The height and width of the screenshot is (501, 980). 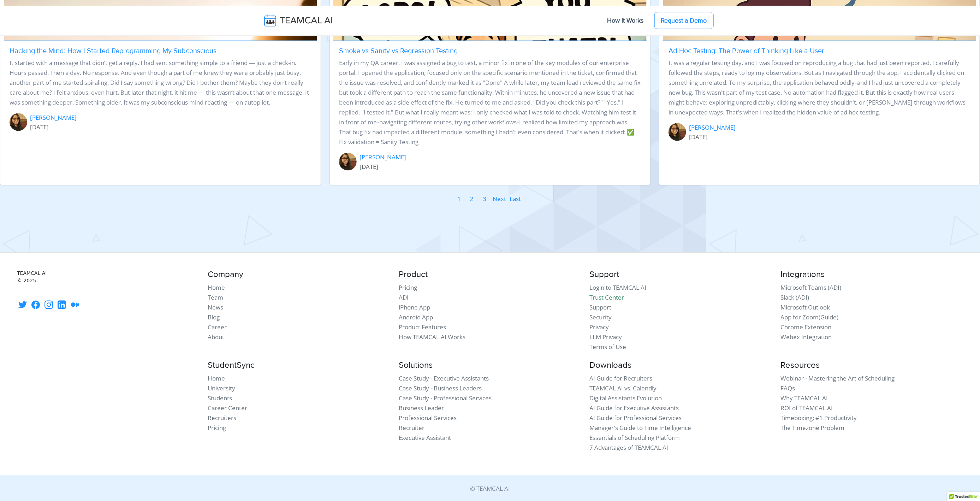 What do you see at coordinates (872, 275) in the screenshot?
I see `h4: Integrations` at bounding box center [872, 275].